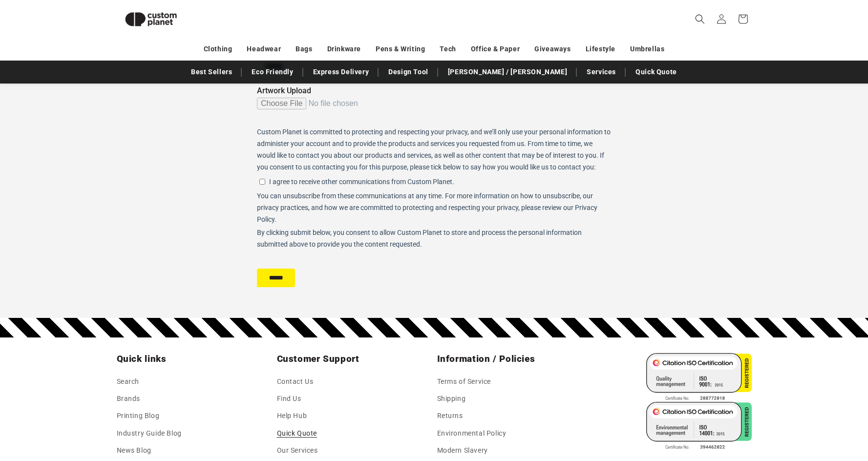  I want to click on a: Giveaways, so click(552, 49).